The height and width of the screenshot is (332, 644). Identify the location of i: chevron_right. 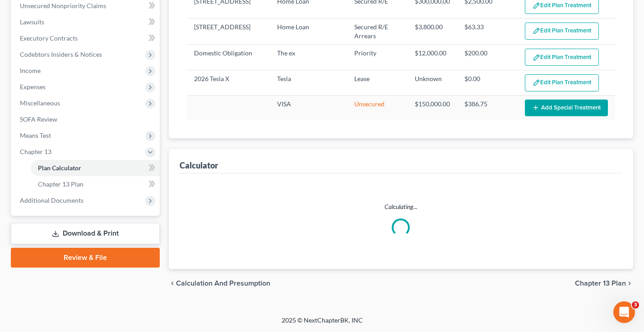
(629, 283).